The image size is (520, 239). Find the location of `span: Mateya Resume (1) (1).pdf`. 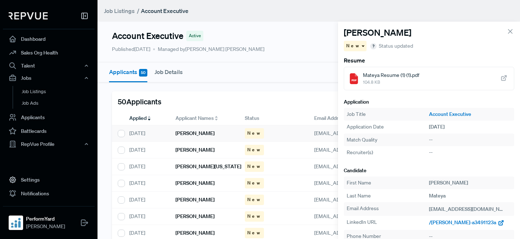

span: Mateya Resume (1) (1).pdf is located at coordinates (391, 75).